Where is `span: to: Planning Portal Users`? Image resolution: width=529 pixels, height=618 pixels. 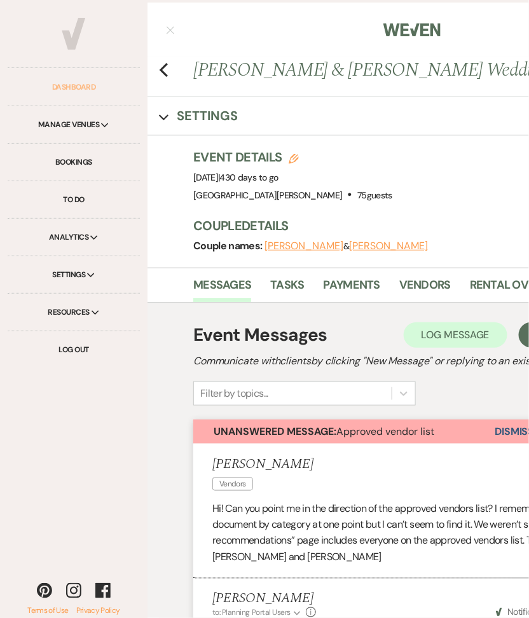 span: to: Planning Portal Users is located at coordinates (251, 613).